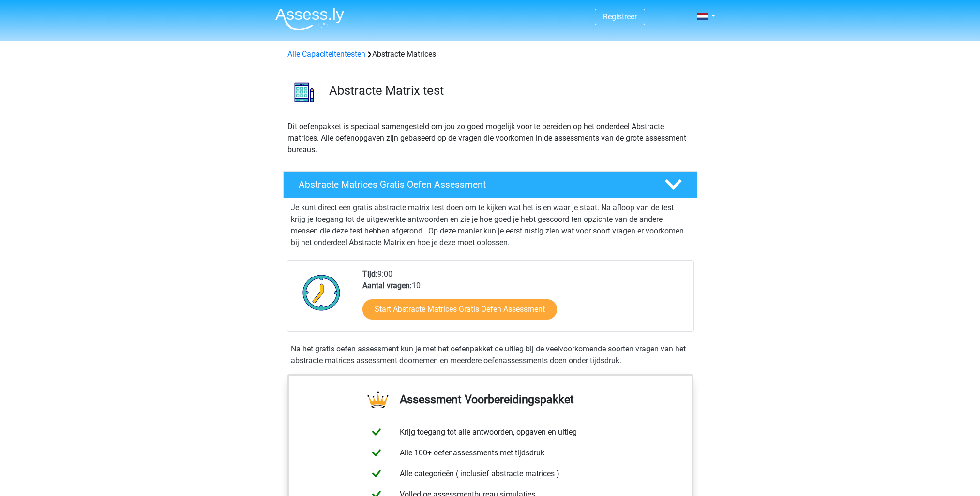 The width and height of the screenshot is (980, 496). I want to click on div: Na het gratis oefen assessment kun je met het oefenpakket de uitleg bij de veelvoorkomende soorte..., so click(490, 355).